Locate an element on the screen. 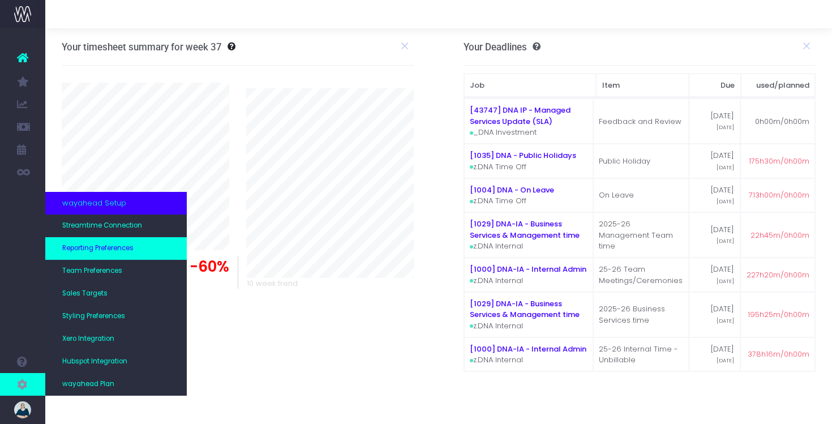  span: Streamtime Connection is located at coordinates (102, 226).